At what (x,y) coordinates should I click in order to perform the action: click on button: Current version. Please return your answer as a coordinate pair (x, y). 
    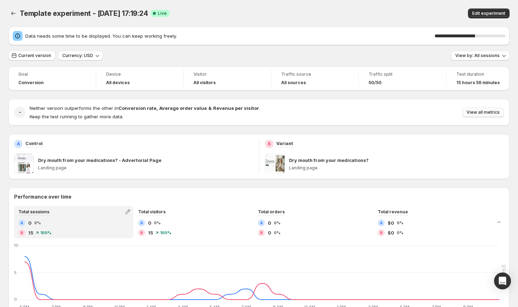
    Looking at the image, I should click on (32, 56).